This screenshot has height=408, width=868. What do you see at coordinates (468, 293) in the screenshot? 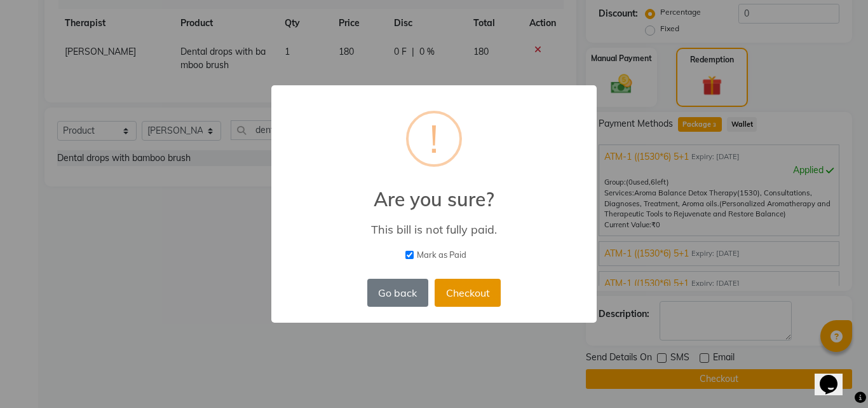
I see `button: Checkout` at bounding box center [468, 293].